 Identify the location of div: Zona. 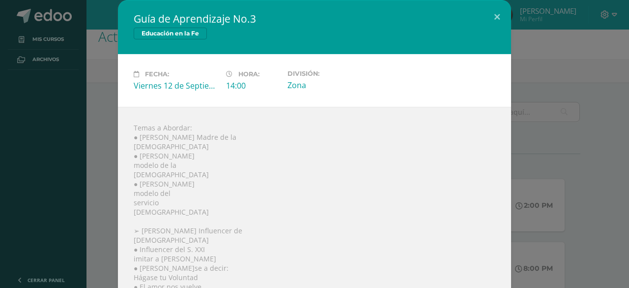
(330, 85).